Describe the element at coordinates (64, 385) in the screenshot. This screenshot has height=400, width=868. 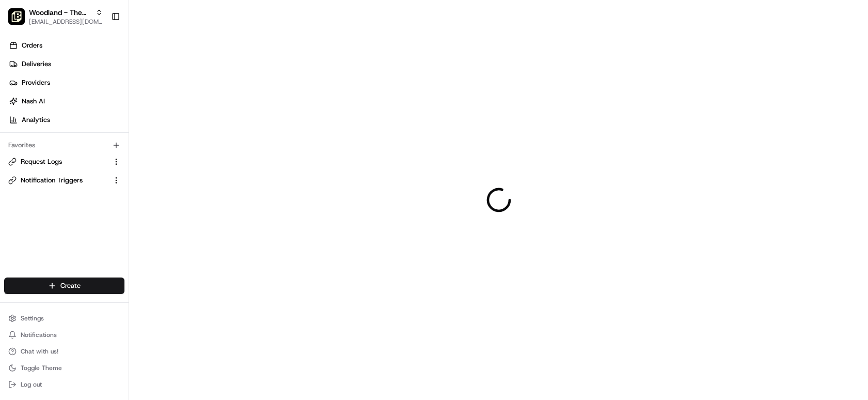
I see `button: Log out` at that location.